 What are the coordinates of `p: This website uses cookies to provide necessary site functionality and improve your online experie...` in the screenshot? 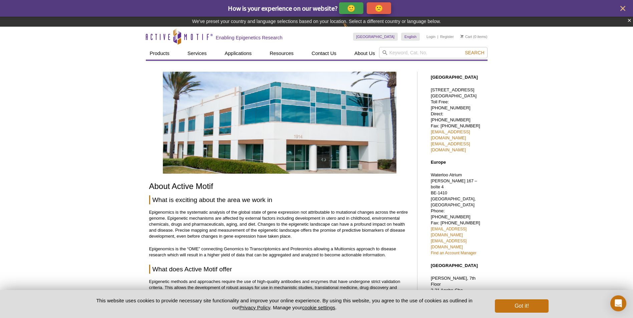 It's located at (284, 304).